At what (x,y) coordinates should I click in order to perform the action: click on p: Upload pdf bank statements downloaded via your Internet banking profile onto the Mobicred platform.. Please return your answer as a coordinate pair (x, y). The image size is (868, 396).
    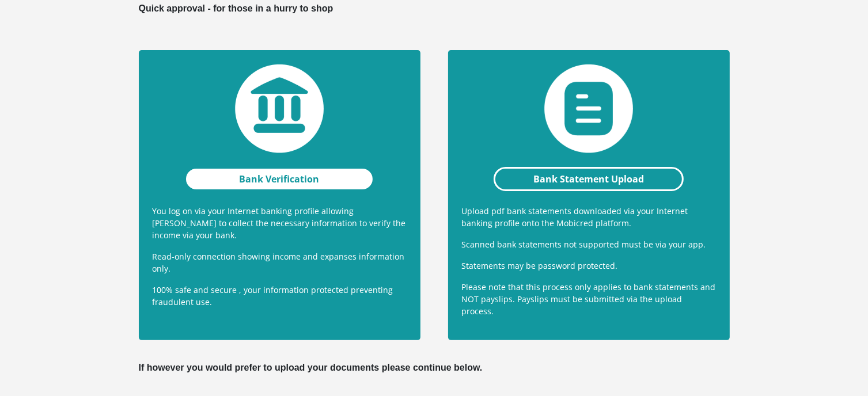
    Looking at the image, I should click on (588, 217).